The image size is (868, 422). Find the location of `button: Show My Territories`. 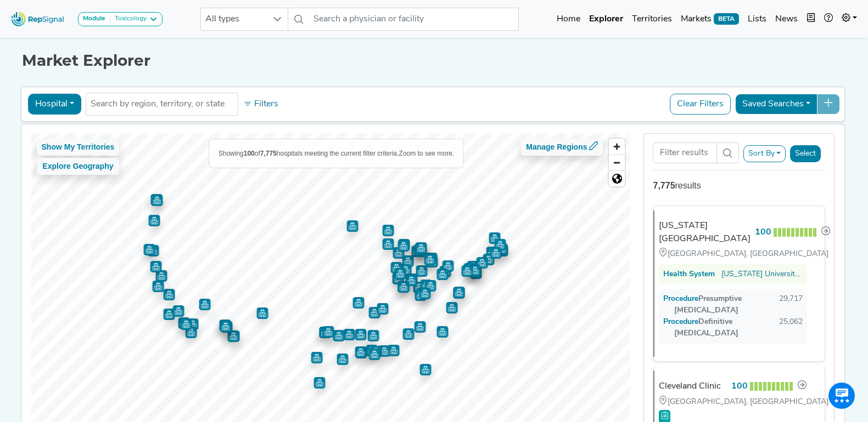

button: Show My Territories is located at coordinates (78, 147).